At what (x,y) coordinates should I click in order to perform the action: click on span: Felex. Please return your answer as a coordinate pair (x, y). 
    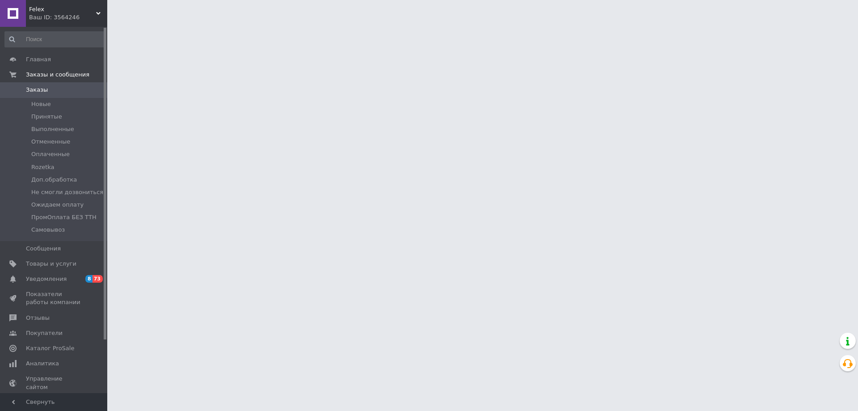
    Looking at the image, I should click on (63, 9).